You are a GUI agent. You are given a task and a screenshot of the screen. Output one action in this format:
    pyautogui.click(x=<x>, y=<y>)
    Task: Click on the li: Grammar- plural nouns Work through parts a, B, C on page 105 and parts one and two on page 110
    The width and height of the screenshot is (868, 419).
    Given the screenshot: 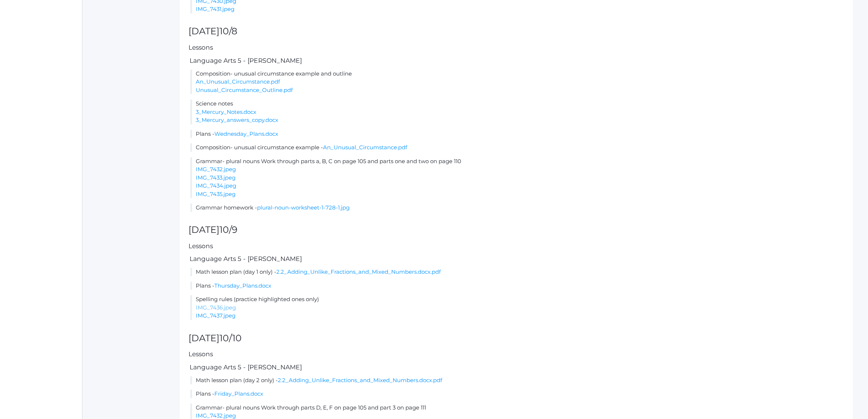 What is the action you would take?
    pyautogui.click(x=517, y=178)
    